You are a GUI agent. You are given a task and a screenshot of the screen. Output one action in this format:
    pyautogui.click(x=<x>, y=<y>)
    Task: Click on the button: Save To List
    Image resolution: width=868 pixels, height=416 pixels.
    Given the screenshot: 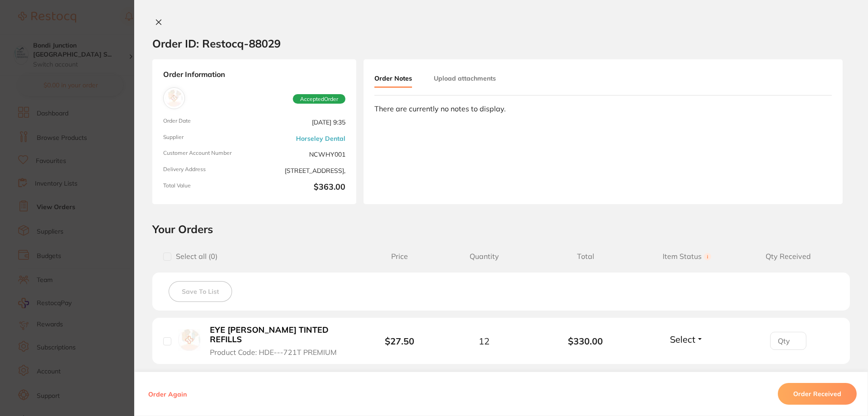 What is the action you would take?
    pyautogui.click(x=200, y=292)
    